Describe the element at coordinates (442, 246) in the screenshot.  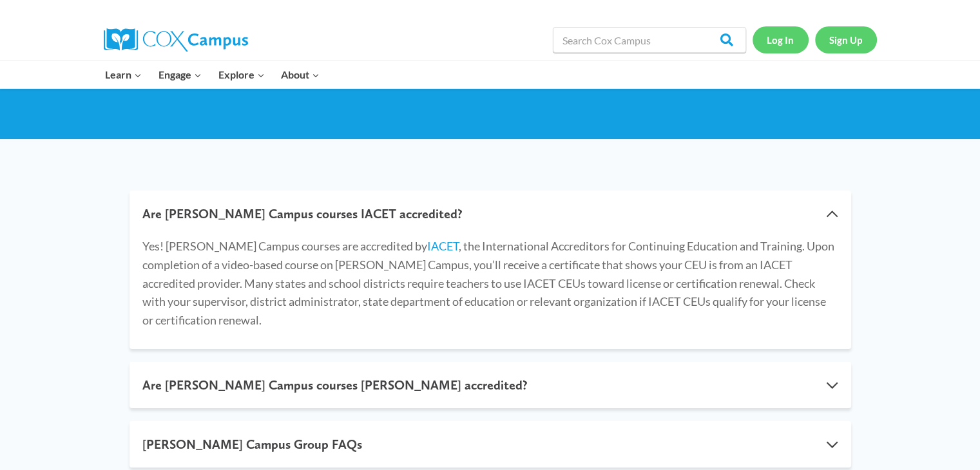
I see `a: IACET` at that location.